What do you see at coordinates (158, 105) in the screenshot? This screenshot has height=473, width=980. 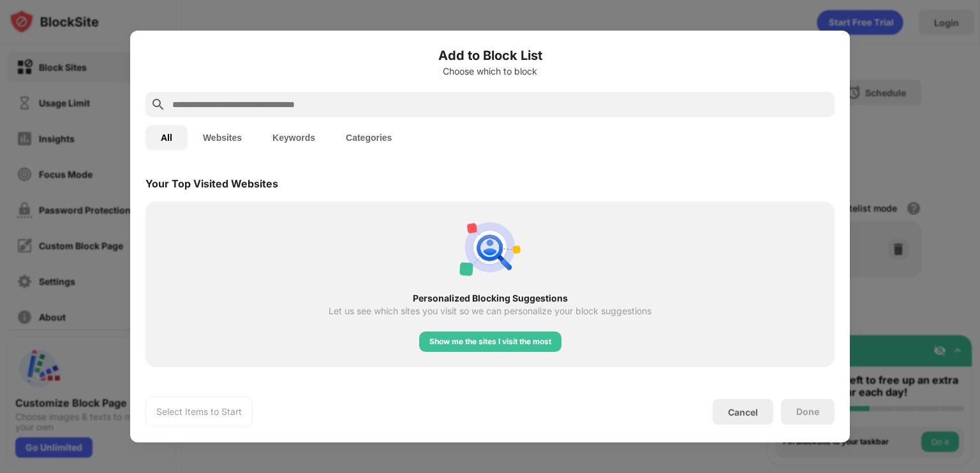 I see `img: search.svg` at bounding box center [158, 105].